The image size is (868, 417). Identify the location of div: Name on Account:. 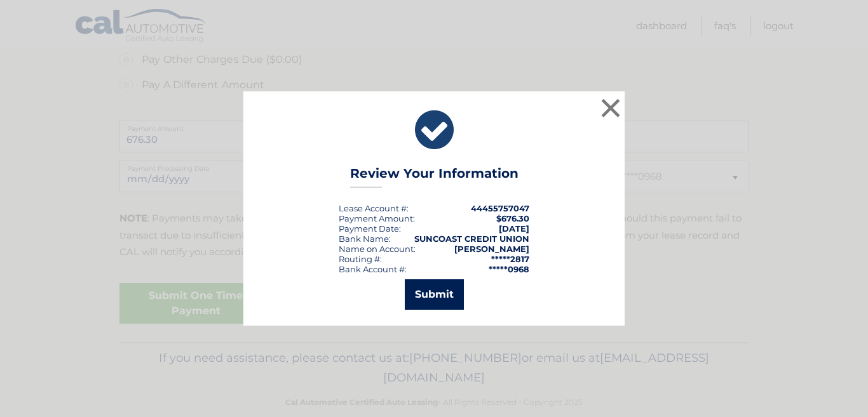
(377, 249).